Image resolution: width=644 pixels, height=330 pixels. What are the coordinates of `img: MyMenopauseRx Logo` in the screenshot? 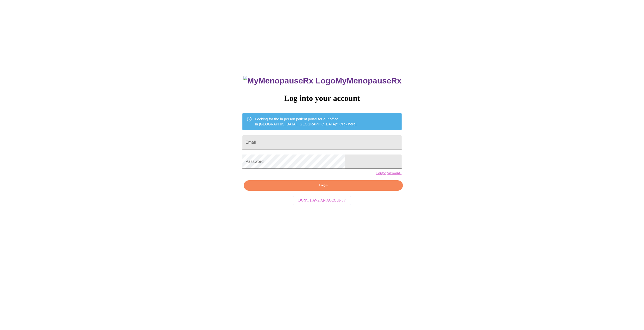 It's located at (289, 81).